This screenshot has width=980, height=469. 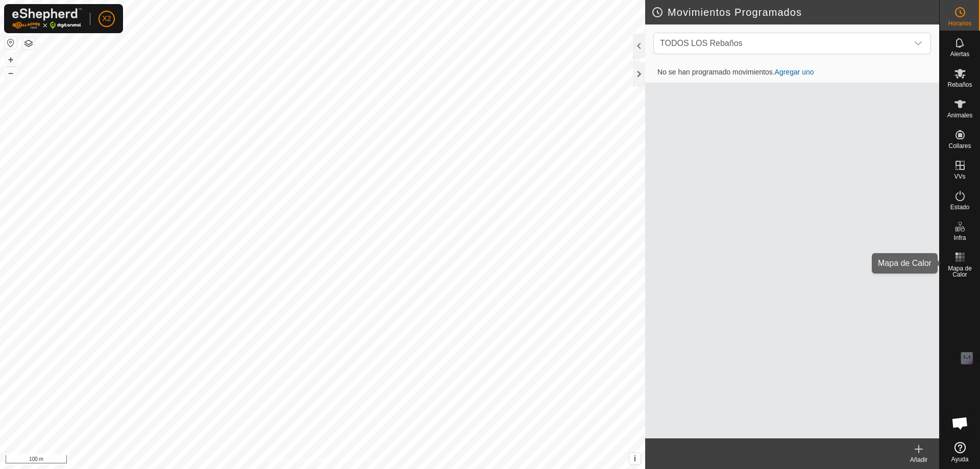 I want to click on span: Animales, so click(x=960, y=115).